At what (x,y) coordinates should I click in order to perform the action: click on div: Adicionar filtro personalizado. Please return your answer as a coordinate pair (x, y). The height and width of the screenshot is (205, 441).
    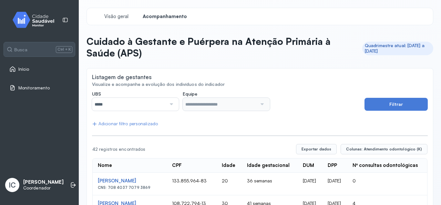
    Looking at the image, I should click on (125, 124).